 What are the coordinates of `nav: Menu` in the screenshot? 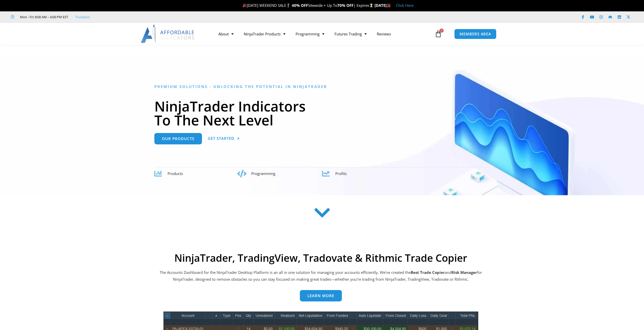 It's located at (323, 34).